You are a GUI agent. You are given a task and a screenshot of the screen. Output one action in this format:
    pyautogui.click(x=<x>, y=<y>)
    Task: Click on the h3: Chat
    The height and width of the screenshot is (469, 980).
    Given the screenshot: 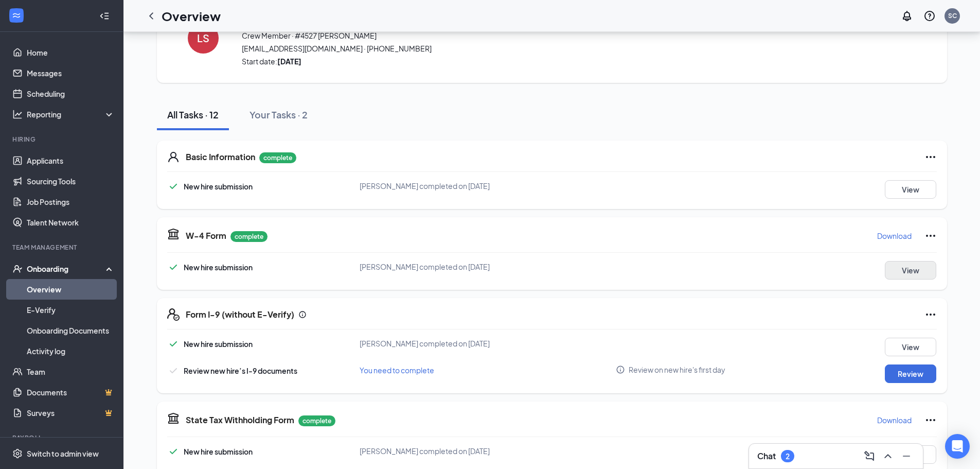 What is the action you would take?
    pyautogui.click(x=767, y=456)
    